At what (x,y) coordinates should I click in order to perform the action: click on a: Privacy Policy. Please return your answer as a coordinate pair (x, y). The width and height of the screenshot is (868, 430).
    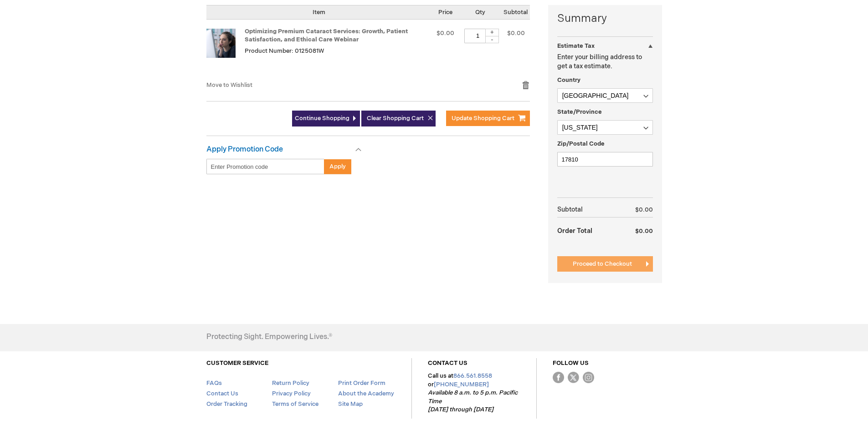
    Looking at the image, I should click on (291, 394).